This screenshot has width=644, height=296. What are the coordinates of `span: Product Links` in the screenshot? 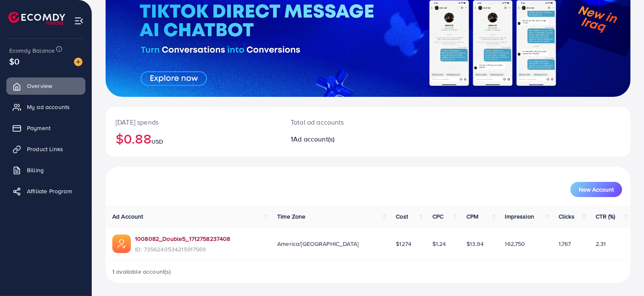 It's located at (45, 149).